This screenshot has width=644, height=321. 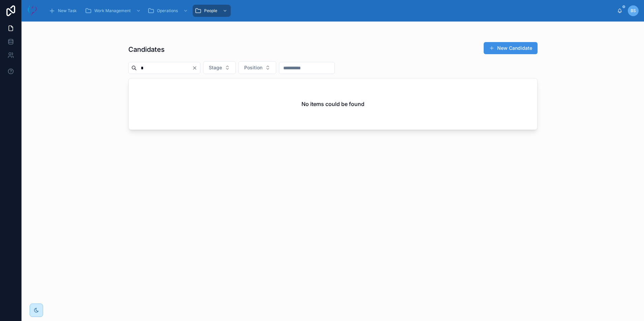 I want to click on span: People, so click(x=211, y=11).